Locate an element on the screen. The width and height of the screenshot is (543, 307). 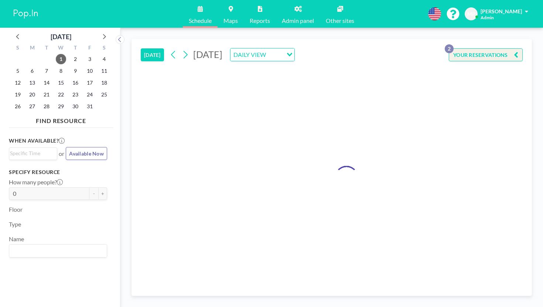
h4: FIND RESOURCE is located at coordinates (61, 119).